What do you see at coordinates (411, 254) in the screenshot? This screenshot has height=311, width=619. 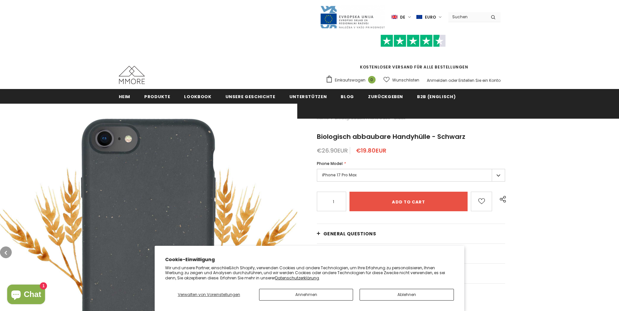 I see `a: PACKAGING` at bounding box center [411, 254].